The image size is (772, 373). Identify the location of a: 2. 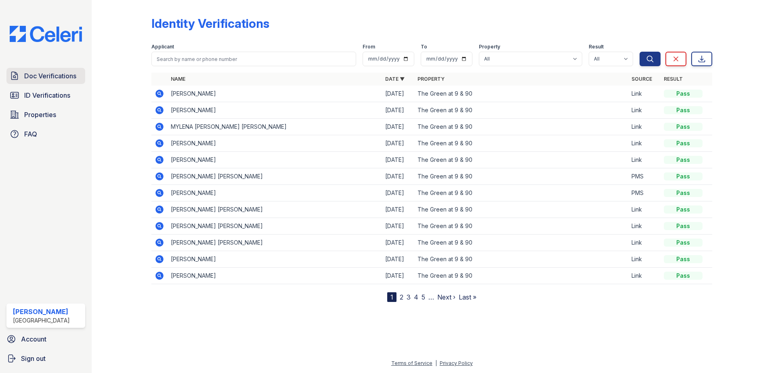
(402, 297).